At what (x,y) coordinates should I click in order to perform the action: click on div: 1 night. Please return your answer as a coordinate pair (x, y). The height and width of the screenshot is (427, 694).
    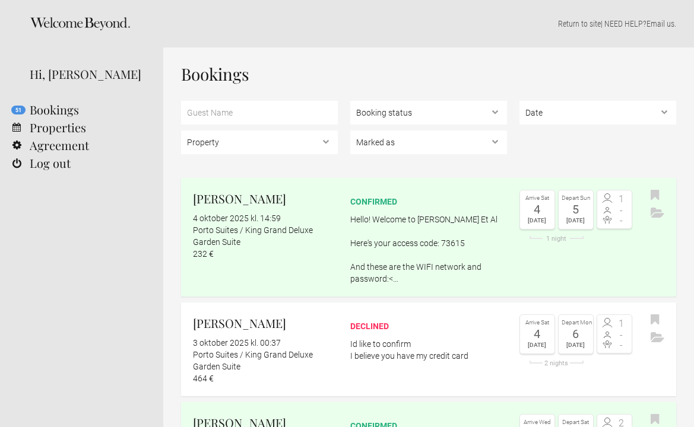
    Looking at the image, I should click on (556, 239).